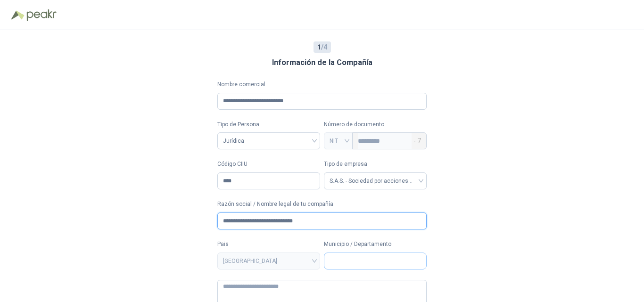  Describe the element at coordinates (322, 63) in the screenshot. I see `h3: Información de la Compañía` at that location.